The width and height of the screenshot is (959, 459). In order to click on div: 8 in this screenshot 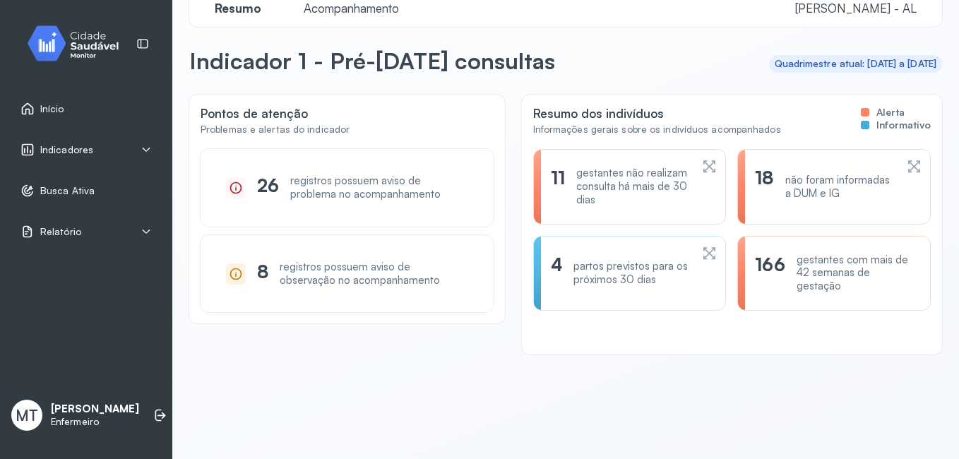, I will do `click(263, 274)`.